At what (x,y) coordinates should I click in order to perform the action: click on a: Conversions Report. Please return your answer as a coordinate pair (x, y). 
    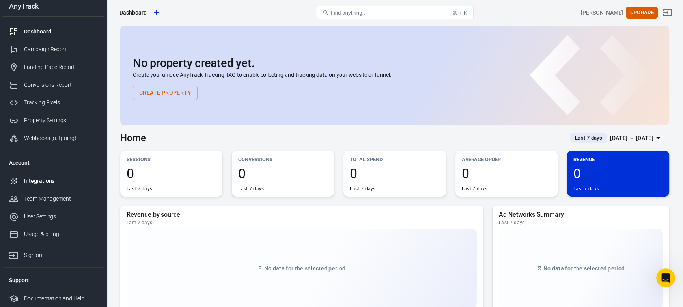
    Looking at the image, I should click on (53, 85).